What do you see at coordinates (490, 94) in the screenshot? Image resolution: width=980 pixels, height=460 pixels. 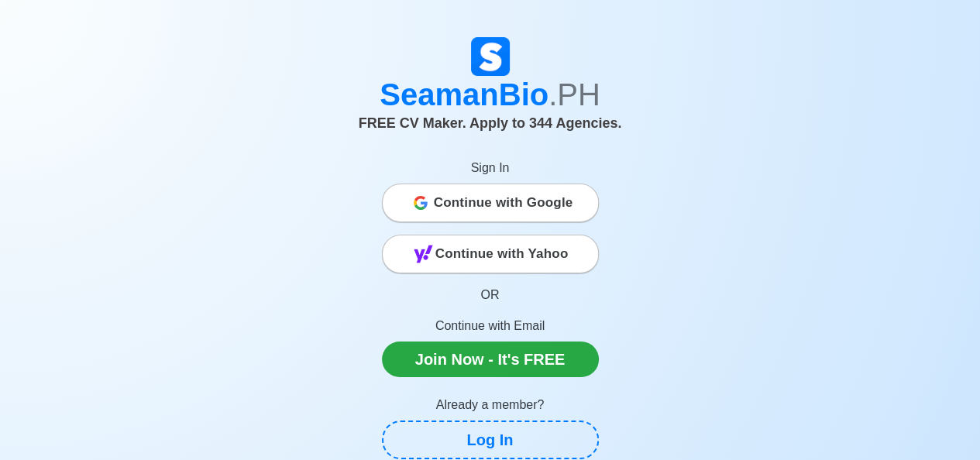 I see `h1: SeamanBio` at bounding box center [490, 94].